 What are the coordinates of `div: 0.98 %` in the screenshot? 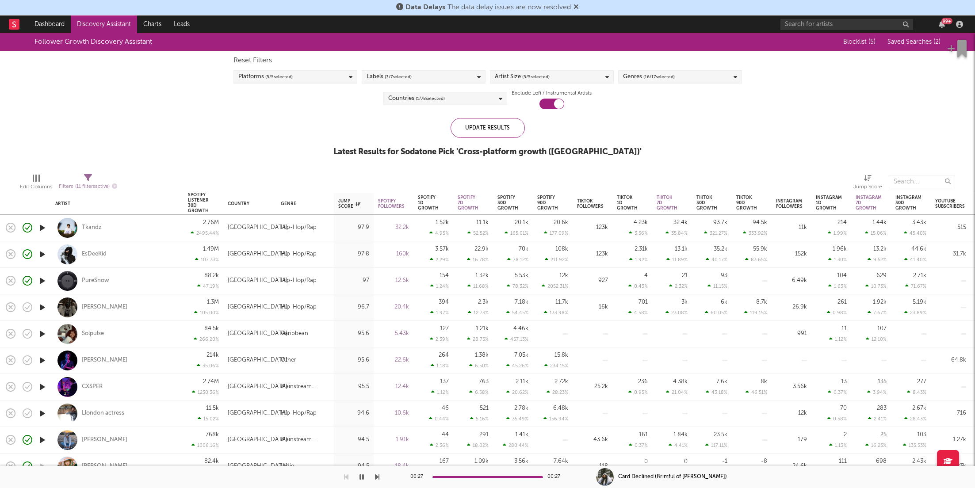 It's located at (837, 313).